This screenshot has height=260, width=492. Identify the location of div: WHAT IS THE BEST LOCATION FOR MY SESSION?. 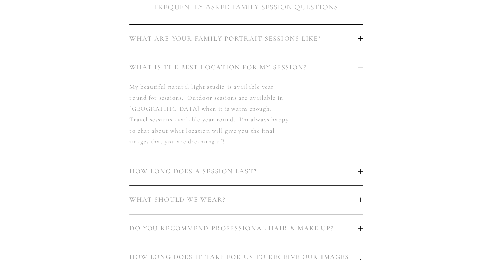
(246, 119).